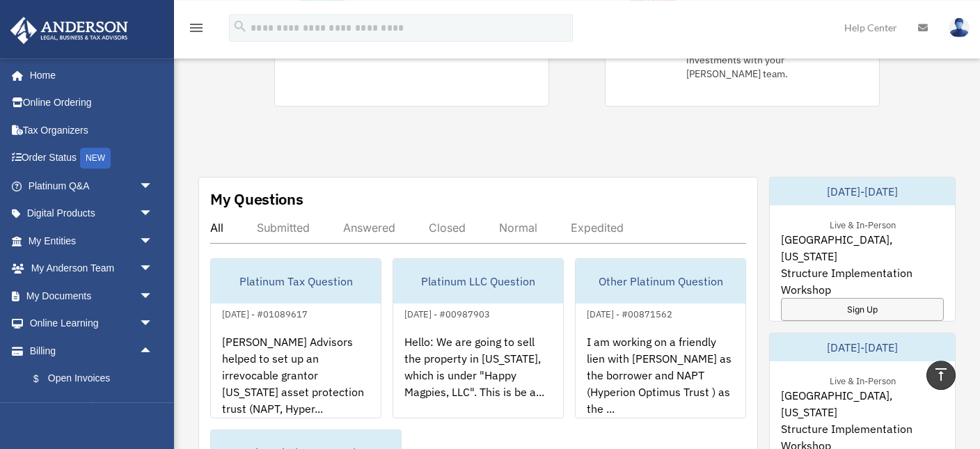 This screenshot has height=449, width=980. What do you see at coordinates (153, 351) in the screenshot?
I see `span: arrow_drop_up` at bounding box center [153, 351].